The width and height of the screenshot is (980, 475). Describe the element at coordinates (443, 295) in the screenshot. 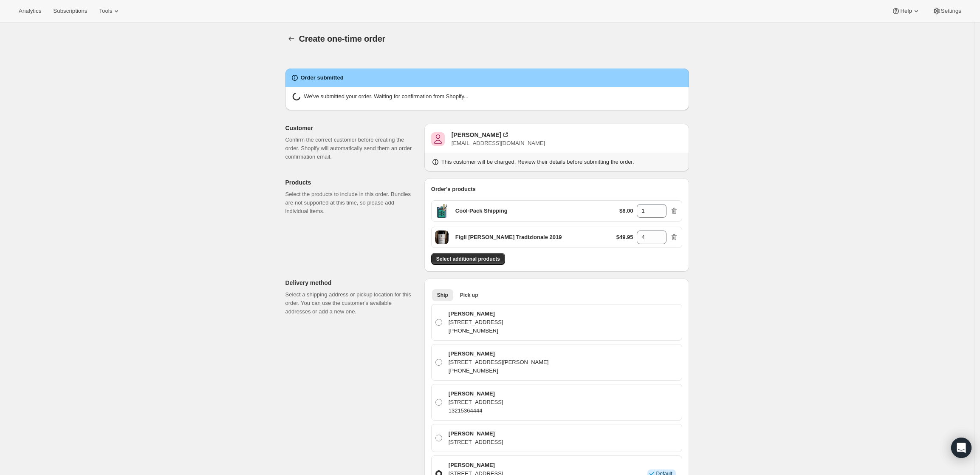

I see `span: Ship` at that location.